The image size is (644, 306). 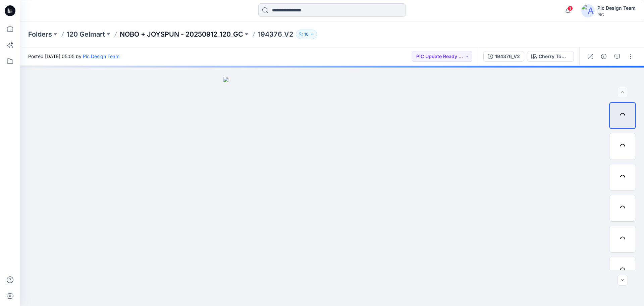 I want to click on p: Folders, so click(x=40, y=34).